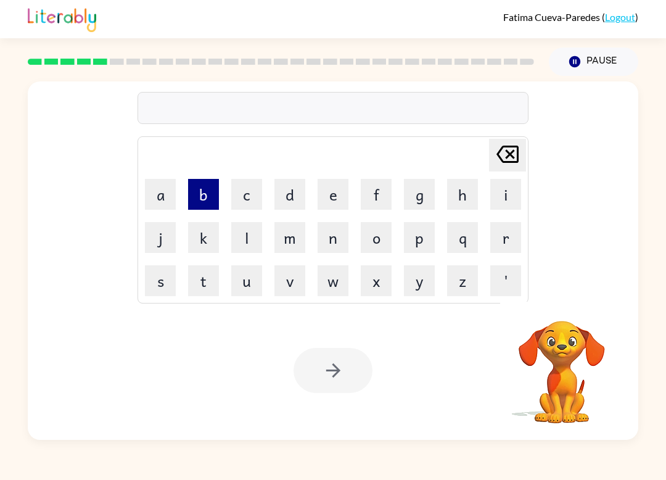 Image resolution: width=666 pixels, height=480 pixels. Describe the element at coordinates (247, 237) in the screenshot. I see `button: l` at that location.